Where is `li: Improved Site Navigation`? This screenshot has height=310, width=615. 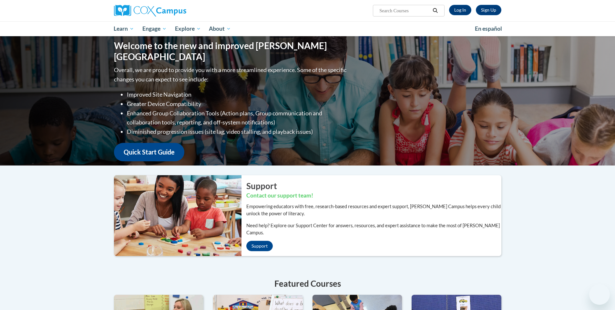
li: Improved Site Navigation is located at coordinates (237, 94).